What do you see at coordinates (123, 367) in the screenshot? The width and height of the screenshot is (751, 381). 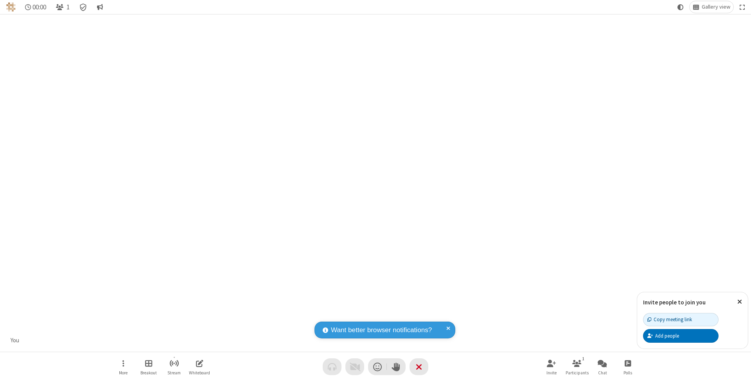 I see `button: Open menu` at bounding box center [123, 367].